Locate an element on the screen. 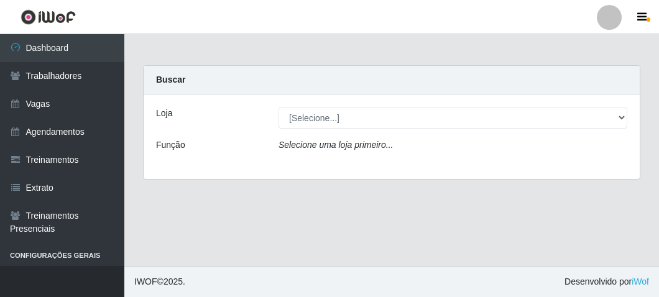 The width and height of the screenshot is (659, 297). label: Loja is located at coordinates (164, 113).